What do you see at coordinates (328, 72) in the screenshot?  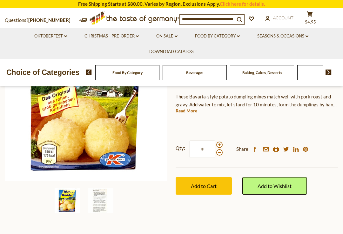 I see `img: next arrow` at bounding box center [328, 72].